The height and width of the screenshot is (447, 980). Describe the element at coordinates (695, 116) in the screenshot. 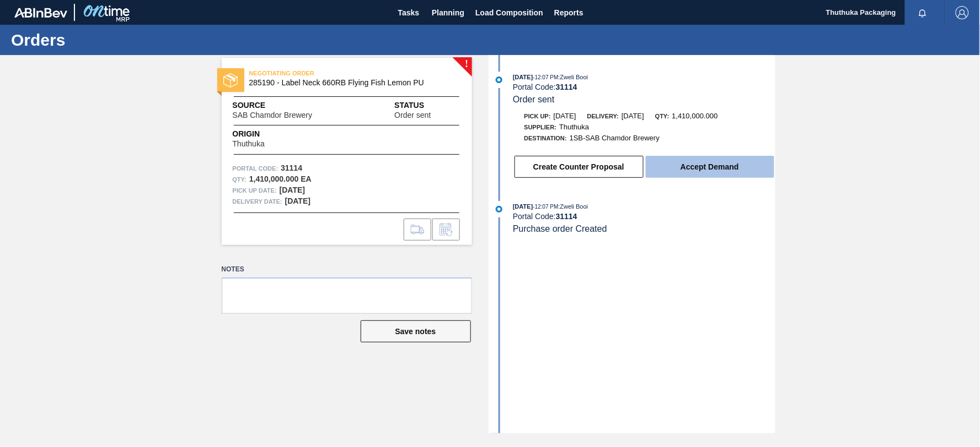

I see `span: 1,410,000.000` at that location.